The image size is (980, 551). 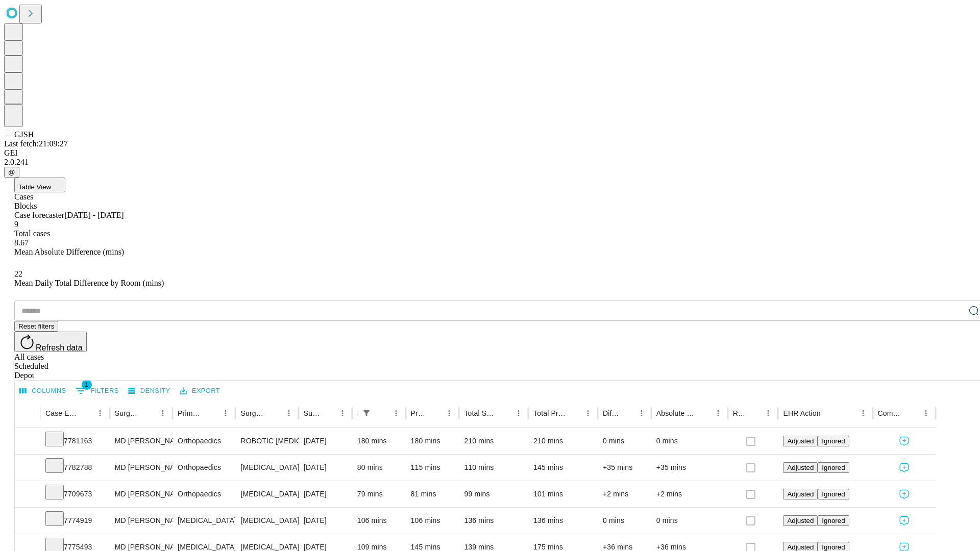 What do you see at coordinates (490, 162) in the screenshot?
I see `div: 2.0.241` at bounding box center [490, 162].